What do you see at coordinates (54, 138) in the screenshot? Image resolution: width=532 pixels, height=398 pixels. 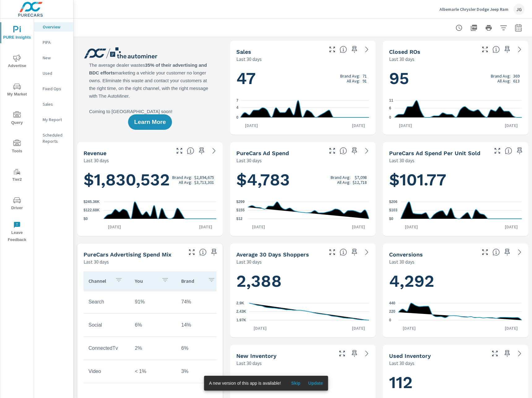 I see `div: Scheduled Reports` at bounding box center [54, 138].